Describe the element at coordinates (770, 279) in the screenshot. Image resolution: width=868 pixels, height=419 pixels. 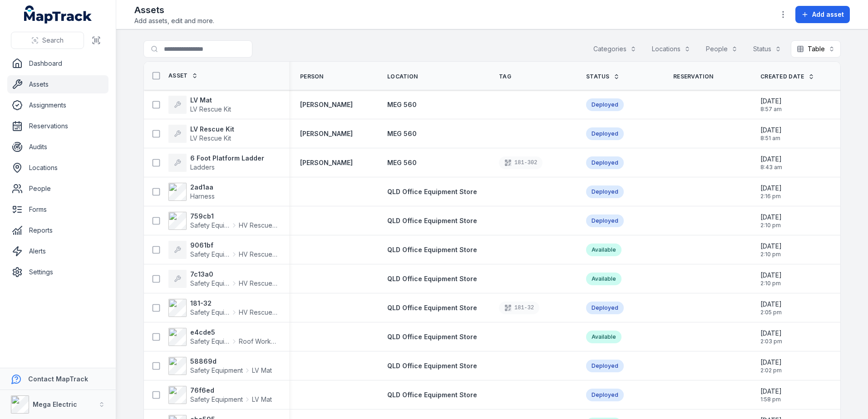
I see `time: 19/08/2025, 2:10:17 pm` at that location.